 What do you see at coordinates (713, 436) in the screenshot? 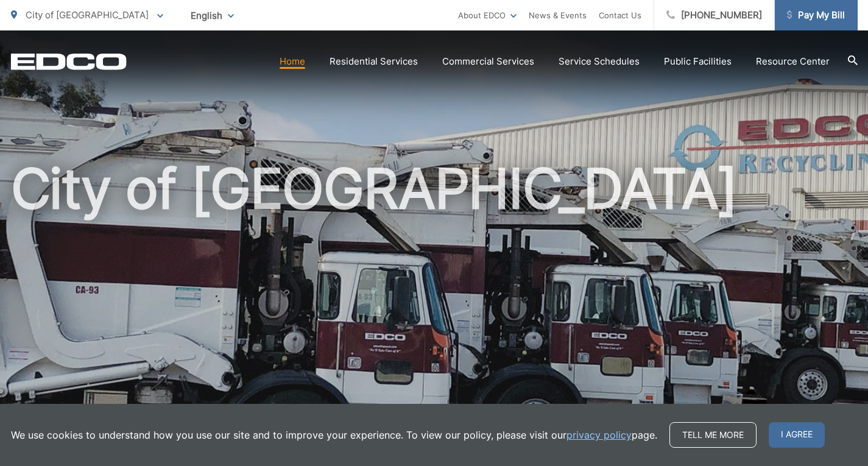
I see `a: Tell me more` at bounding box center [713, 436].